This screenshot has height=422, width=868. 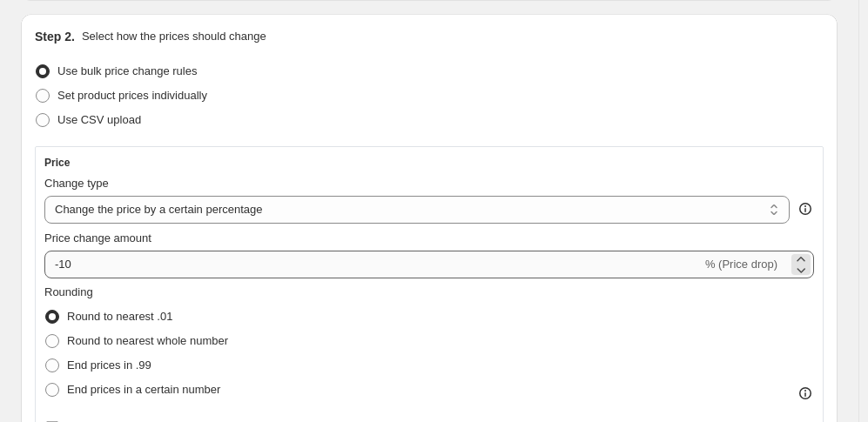 What do you see at coordinates (143, 389) in the screenshot?
I see `span: End prices in a certain number` at bounding box center [143, 389].